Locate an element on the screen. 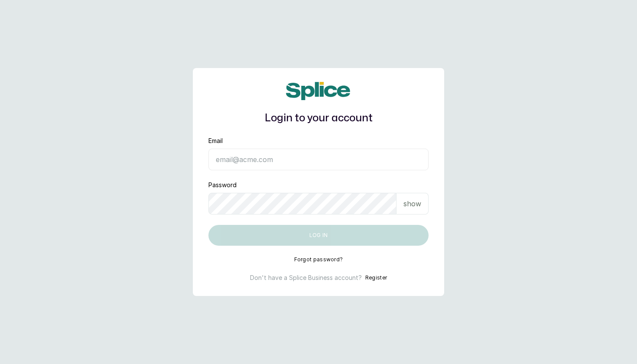 The height and width of the screenshot is (364, 637). h1: Login to your account is located at coordinates (318, 118).